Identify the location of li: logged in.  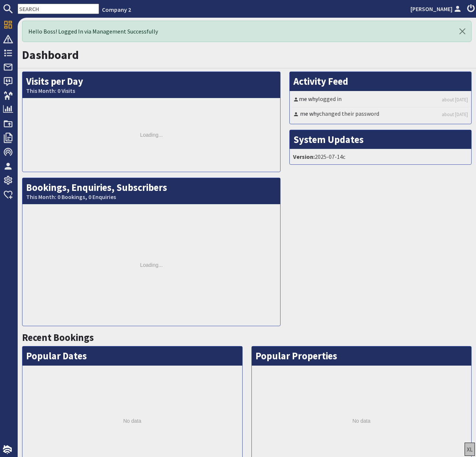
(381, 100).